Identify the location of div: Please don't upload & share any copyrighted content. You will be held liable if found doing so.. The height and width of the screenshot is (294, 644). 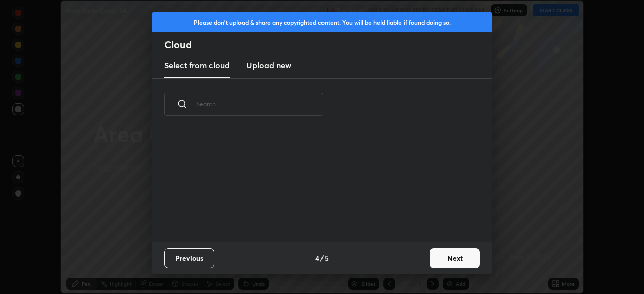
(322, 22).